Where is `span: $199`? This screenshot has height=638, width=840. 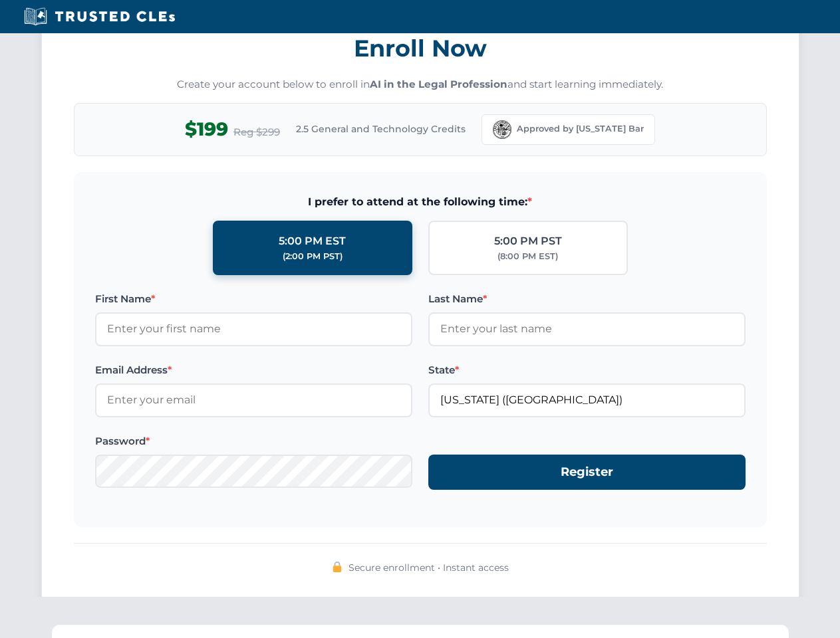
span: $199 is located at coordinates (206, 129).